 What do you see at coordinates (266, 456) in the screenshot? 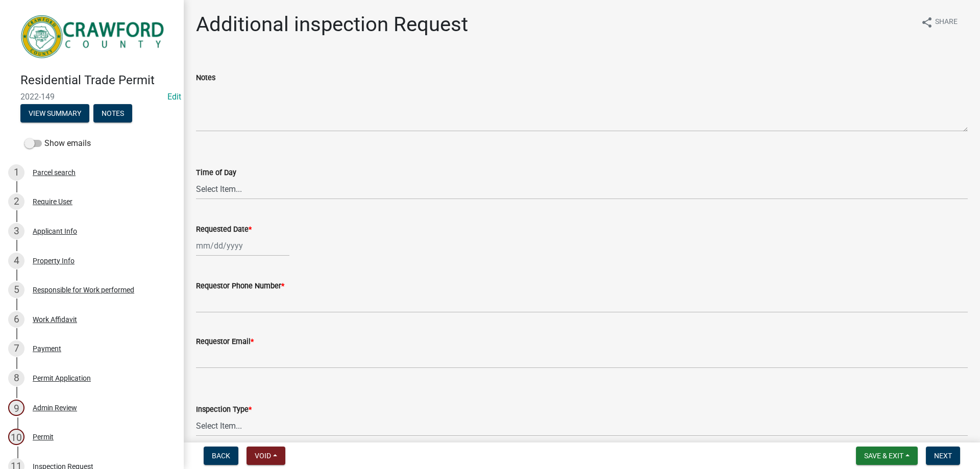
I see `button: Void` at bounding box center [266, 456].